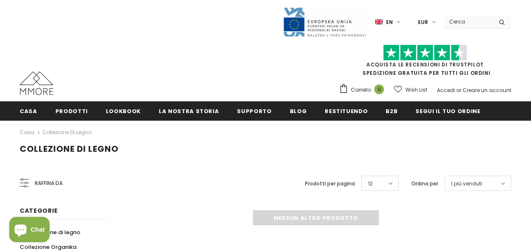 This screenshot has width=531, height=251. What do you see at coordinates (410, 89) in the screenshot?
I see `a: Wish List` at bounding box center [410, 89].